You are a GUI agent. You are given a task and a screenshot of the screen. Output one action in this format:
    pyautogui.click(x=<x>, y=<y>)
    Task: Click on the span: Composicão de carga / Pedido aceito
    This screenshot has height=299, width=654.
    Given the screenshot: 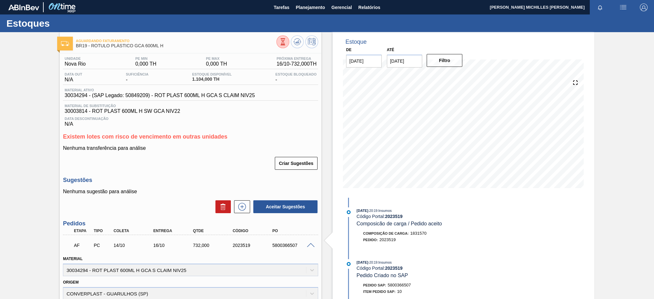 What is the action you would take?
    pyautogui.click(x=400, y=223)
    